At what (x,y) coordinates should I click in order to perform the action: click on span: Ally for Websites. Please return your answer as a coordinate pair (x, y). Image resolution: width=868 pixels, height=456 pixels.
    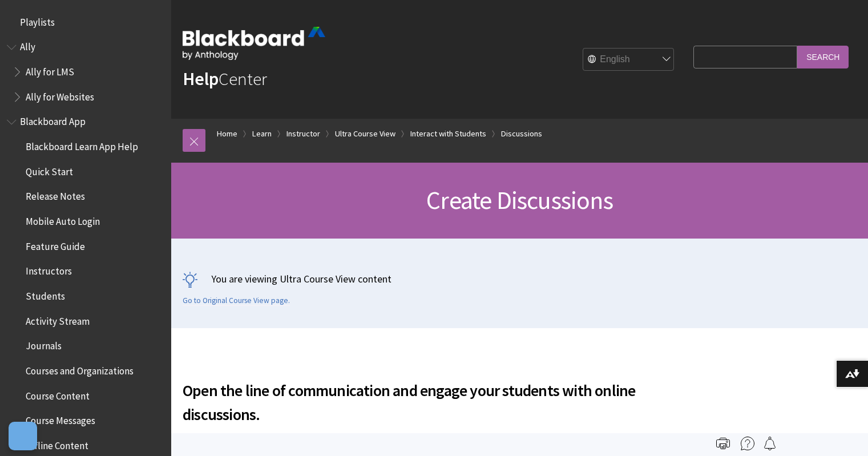
    Looking at the image, I should click on (60, 95).